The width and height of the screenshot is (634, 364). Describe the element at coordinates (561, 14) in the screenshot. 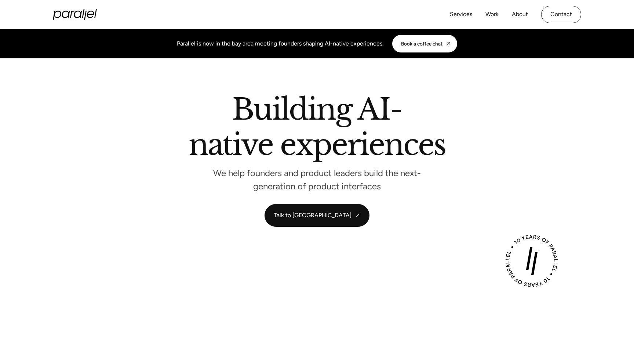

I see `a: Contact` at that location.